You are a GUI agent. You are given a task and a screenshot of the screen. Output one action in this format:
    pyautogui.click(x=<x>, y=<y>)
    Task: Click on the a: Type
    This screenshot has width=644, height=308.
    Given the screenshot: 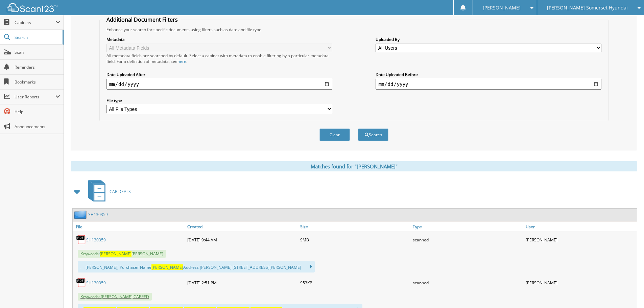 What is the action you would take?
    pyautogui.click(x=468, y=227)
    